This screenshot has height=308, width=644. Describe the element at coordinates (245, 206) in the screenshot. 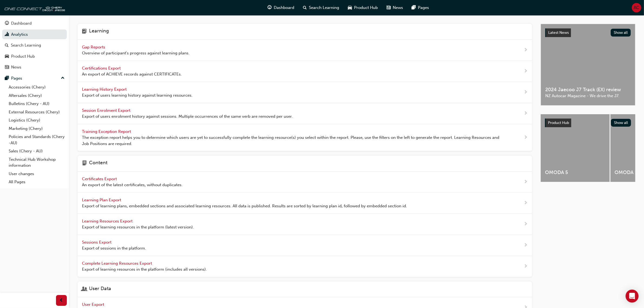

I see `span: Export of learning plans, embedded sections and associated learning resources. All data is publis...` at that location.